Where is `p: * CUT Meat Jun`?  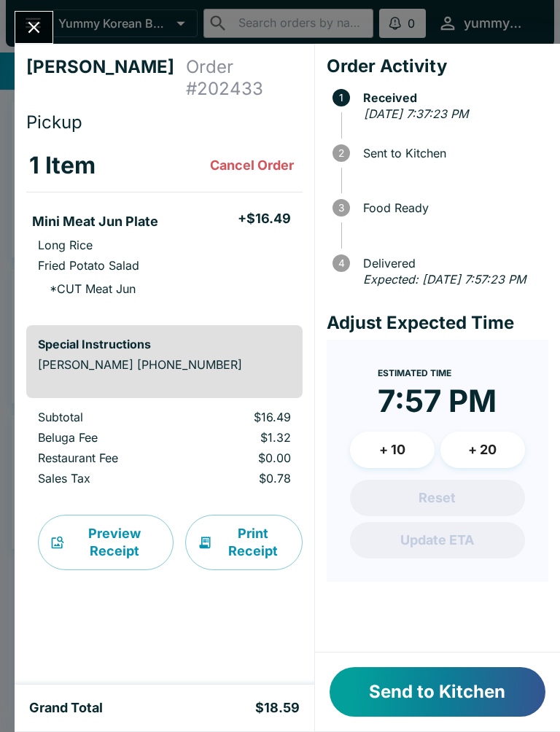 p: * CUT Meat Jun is located at coordinates (87, 288).